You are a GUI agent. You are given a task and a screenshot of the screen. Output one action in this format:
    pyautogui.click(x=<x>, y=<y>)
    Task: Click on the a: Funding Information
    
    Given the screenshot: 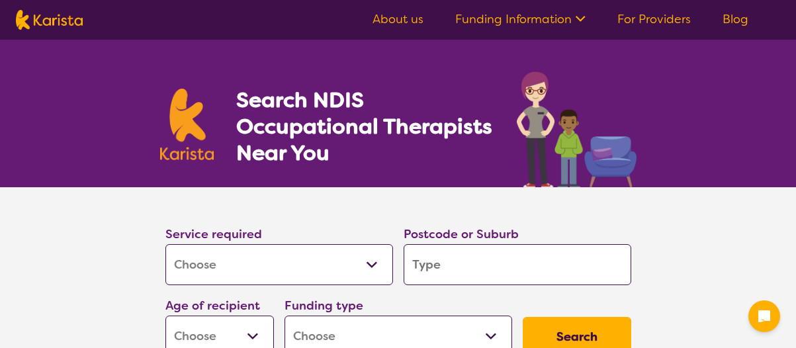 What is the action you would take?
    pyautogui.click(x=520, y=19)
    